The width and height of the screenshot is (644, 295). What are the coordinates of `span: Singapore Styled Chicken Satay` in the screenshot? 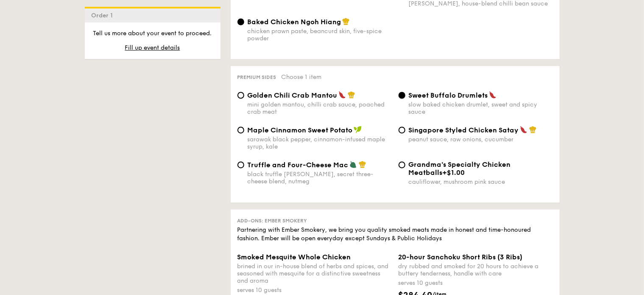 It's located at (464, 130).